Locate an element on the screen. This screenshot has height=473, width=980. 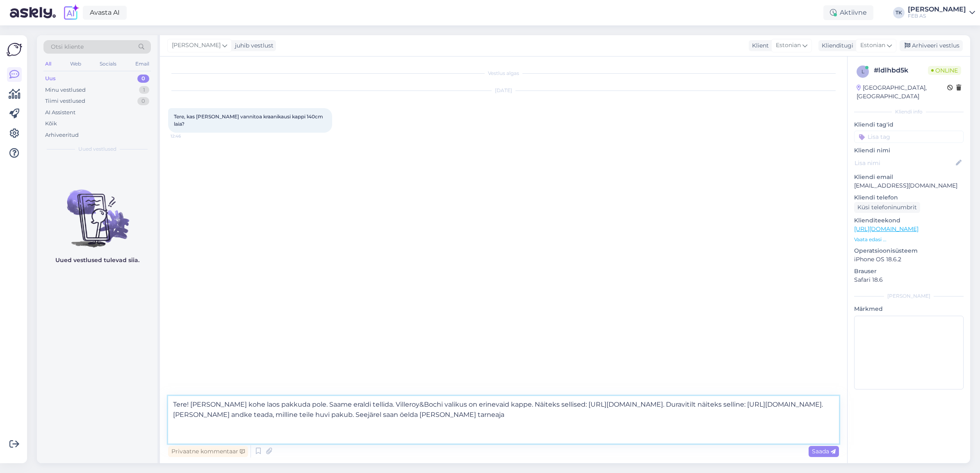
div: Uus is located at coordinates (50, 79).